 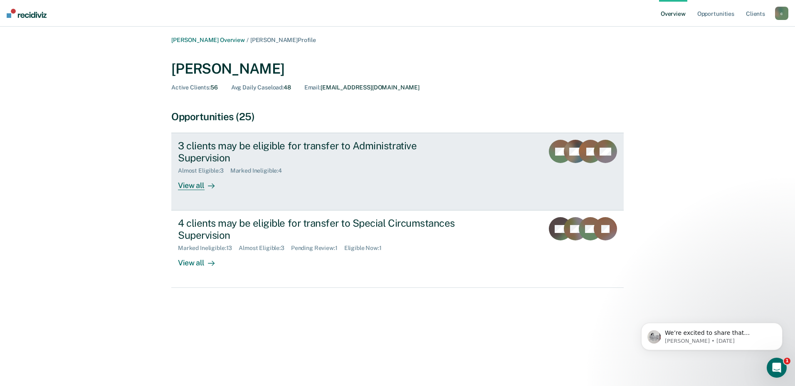 What do you see at coordinates (27, 13) in the screenshot?
I see `img: Recidiviz` at bounding box center [27, 13].